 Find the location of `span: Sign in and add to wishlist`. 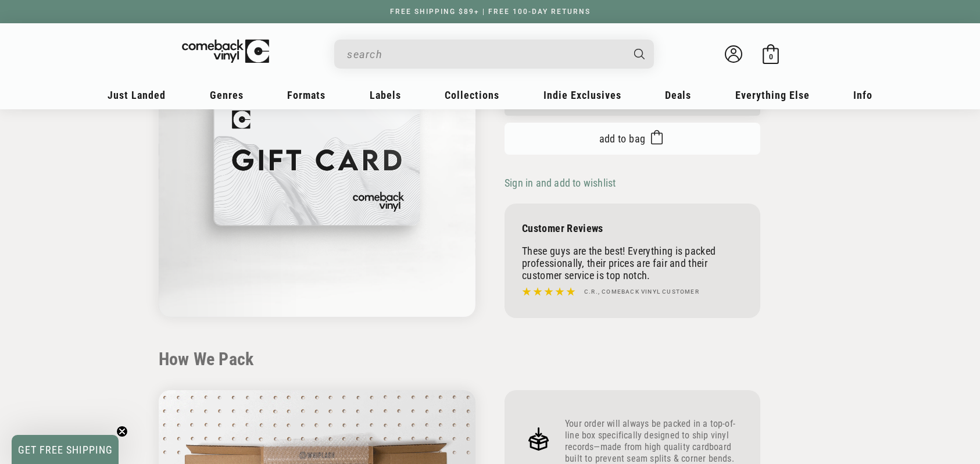

span: Sign in and add to wishlist is located at coordinates (560, 182).